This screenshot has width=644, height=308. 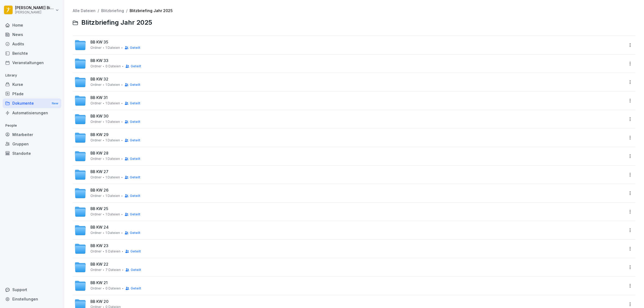 What do you see at coordinates (349, 193) in the screenshot?
I see `a: BB KW 26Ordner1 DateienGeteilt` at bounding box center [349, 193].